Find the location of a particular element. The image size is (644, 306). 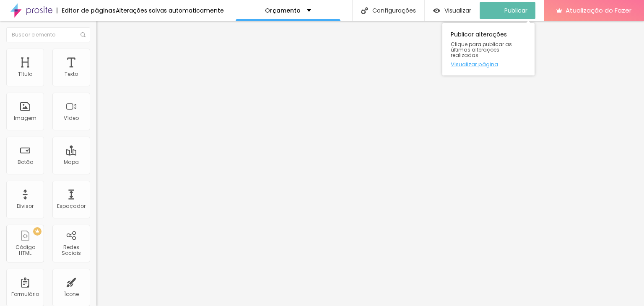

img: view-1.svg is located at coordinates (437, 10).